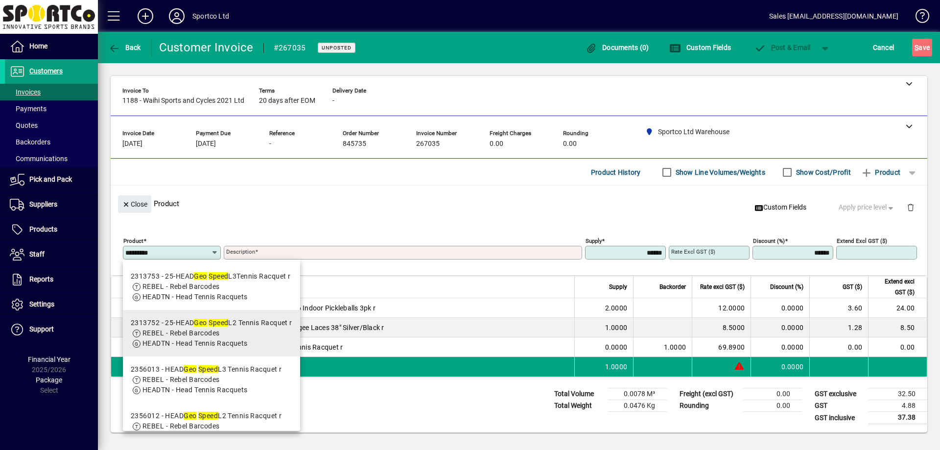 Image resolution: width=940 pixels, height=450 pixels. Describe the element at coordinates (212, 380) in the screenshot. I see `mat-option: 2356013 - HEAD Geo Speed L3 Tennis Racquet r` at that location.